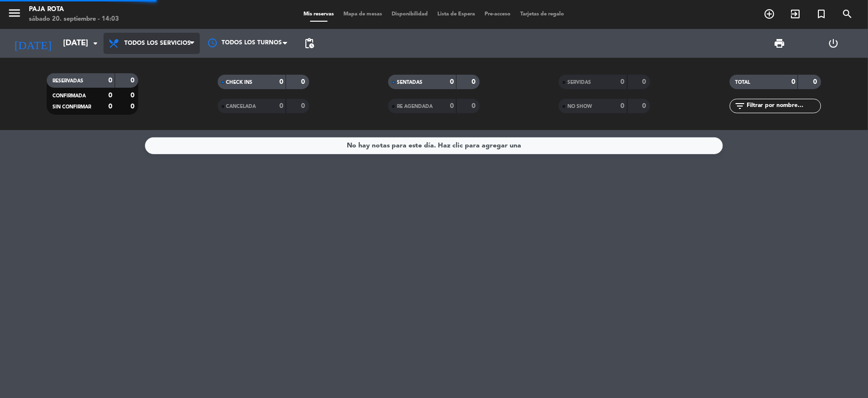  I want to click on span: Tarjetas de regalo, so click(542, 14).